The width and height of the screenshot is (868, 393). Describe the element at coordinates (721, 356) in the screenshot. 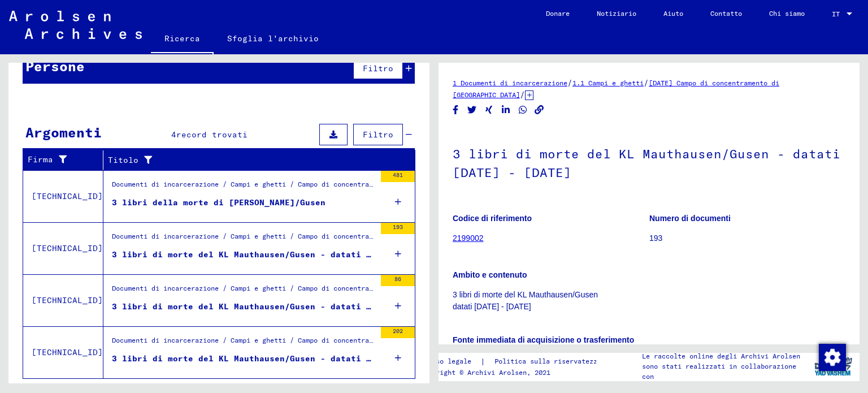

I see `font: Le raccolte online degli Archivi Arolsen` at that location.